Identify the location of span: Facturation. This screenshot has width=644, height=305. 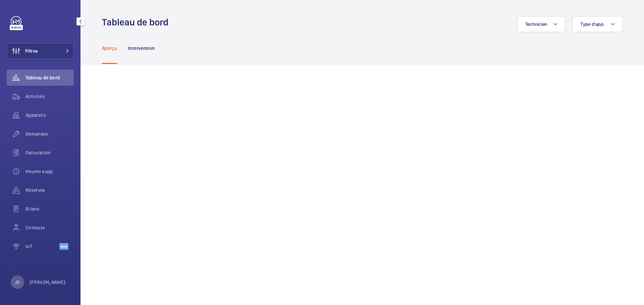
(50, 153).